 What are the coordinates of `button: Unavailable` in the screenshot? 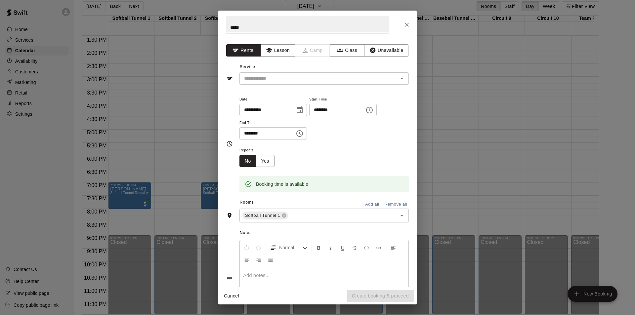 It's located at (386, 50).